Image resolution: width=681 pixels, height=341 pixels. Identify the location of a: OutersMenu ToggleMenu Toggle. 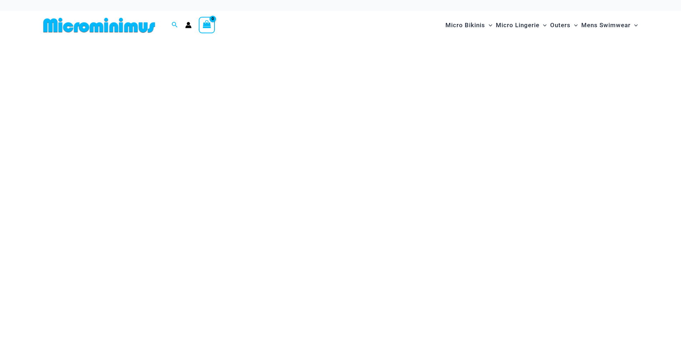
(563, 25).